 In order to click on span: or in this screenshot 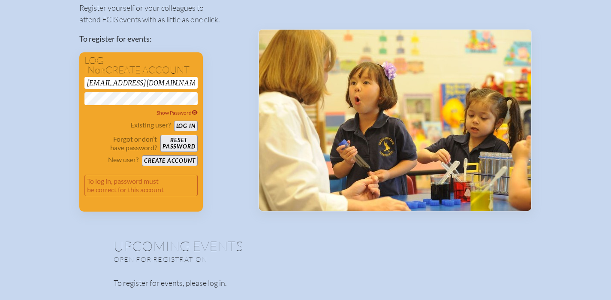, I will do `click(100, 71)`.